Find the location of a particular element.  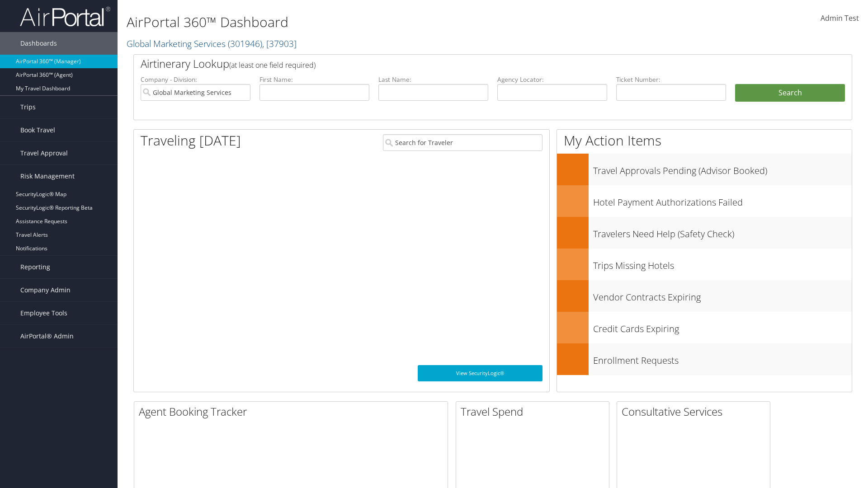

span: , [ 37903 ] is located at coordinates (279, 44).